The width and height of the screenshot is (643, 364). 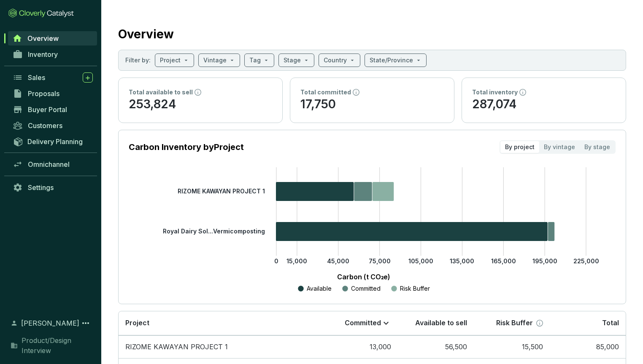 What do you see at coordinates (277, 261) in the screenshot?
I see `tspan: 0` at bounding box center [277, 261].